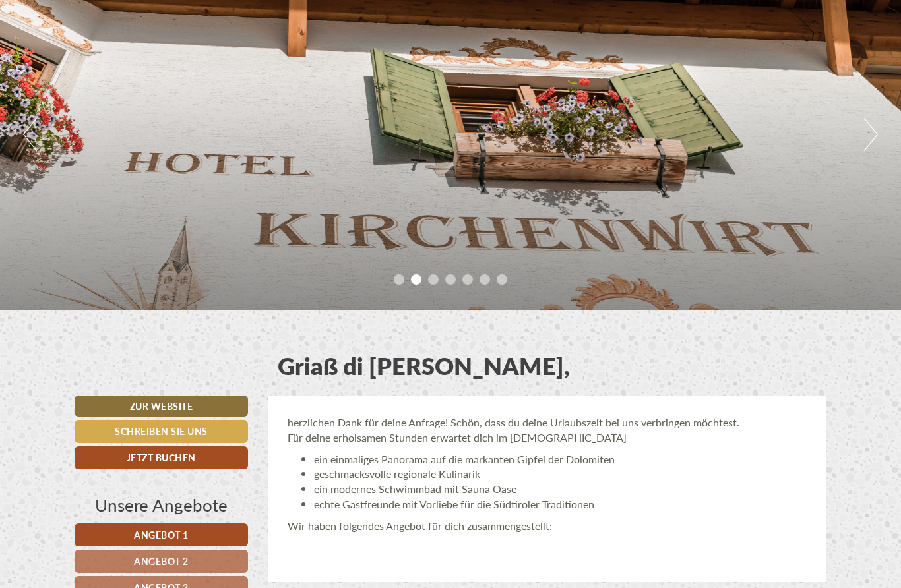  What do you see at coordinates (29, 135) in the screenshot?
I see `button: Previous` at bounding box center [29, 135].